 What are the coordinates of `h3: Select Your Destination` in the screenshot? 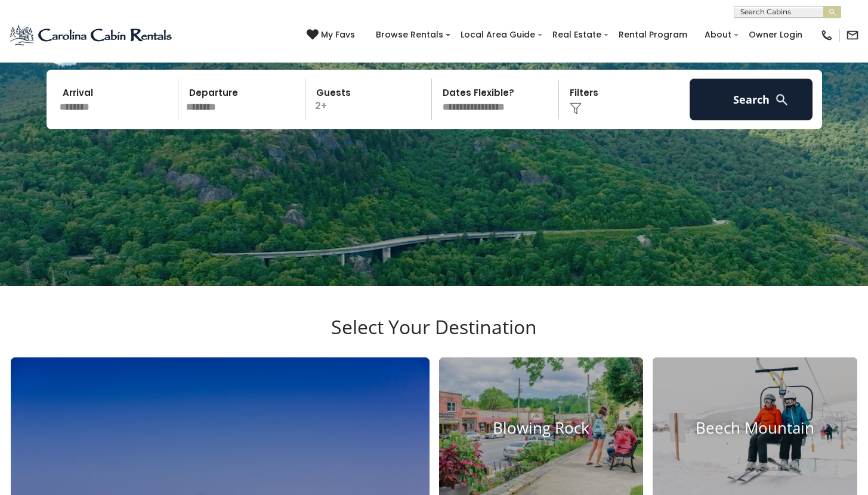 It's located at (434, 337).